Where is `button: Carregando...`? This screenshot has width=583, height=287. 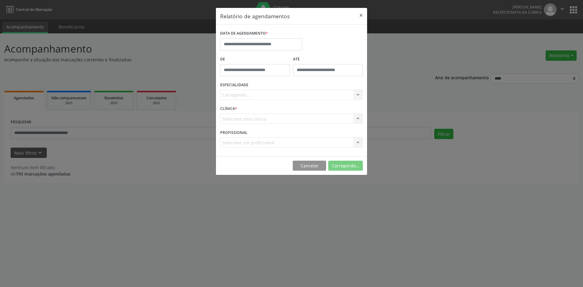
button: Carregando... is located at coordinates (345, 166).